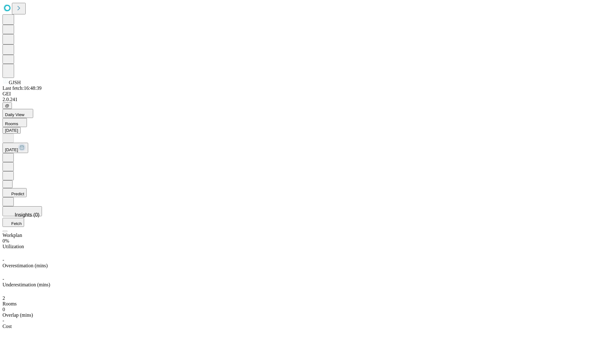 The height and width of the screenshot is (338, 601). Describe the element at coordinates (7, 326) in the screenshot. I see `span: Cost` at that location.